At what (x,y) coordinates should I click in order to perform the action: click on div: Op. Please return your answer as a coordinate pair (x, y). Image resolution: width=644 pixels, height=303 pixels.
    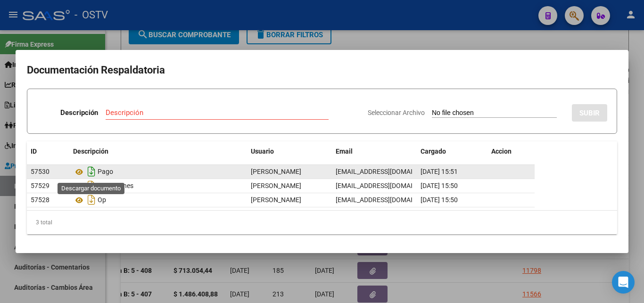
    Looking at the image, I should click on (158, 200).